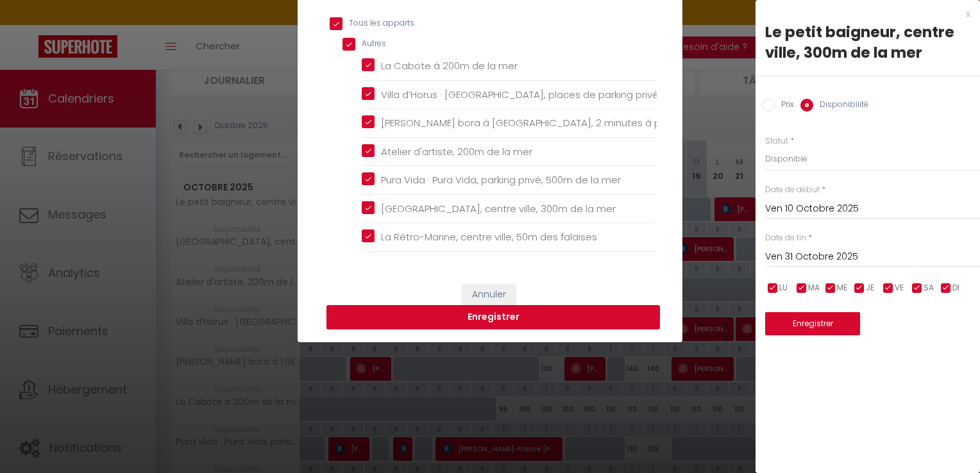 This screenshot has width=980, height=473. What do you see at coordinates (784, 106) in the screenshot?
I see `label: Prix` at bounding box center [784, 106].